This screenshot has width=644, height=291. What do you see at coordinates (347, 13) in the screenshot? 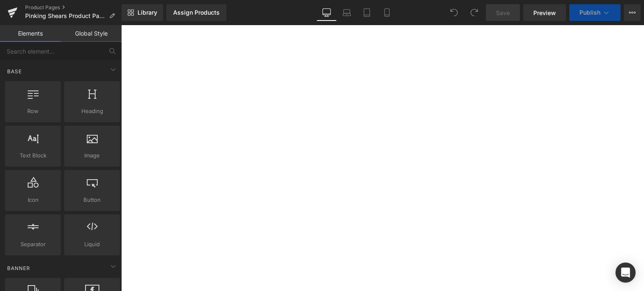
I see `a: Laptop` at bounding box center [347, 13].